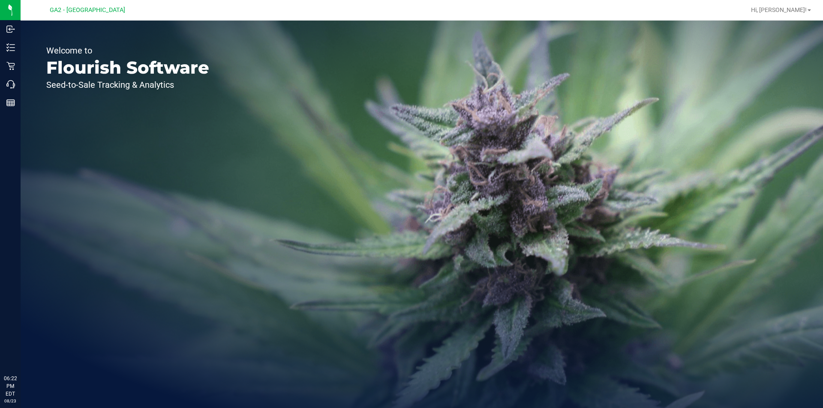 The width and height of the screenshot is (823, 408). Describe the element at coordinates (11, 84) in the screenshot. I see `inline-svg: Call Center` at that location.